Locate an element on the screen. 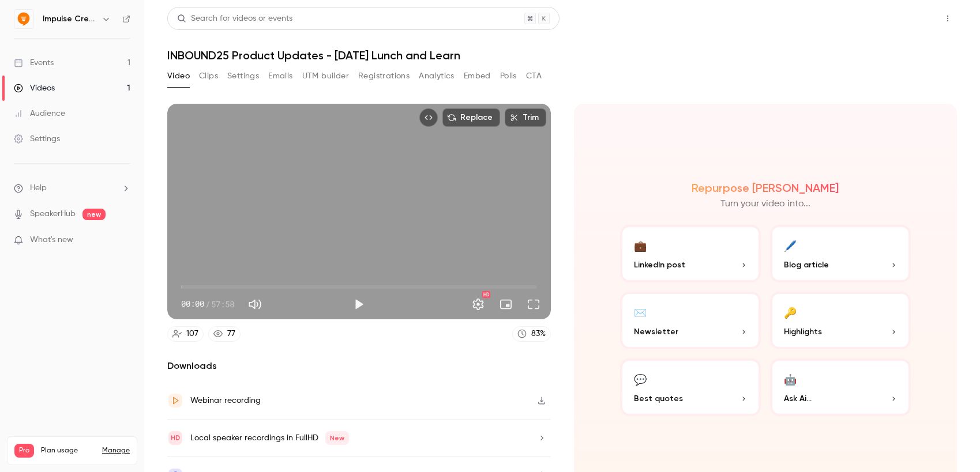 The width and height of the screenshot is (980, 472). button: Trim is located at coordinates (526, 118).